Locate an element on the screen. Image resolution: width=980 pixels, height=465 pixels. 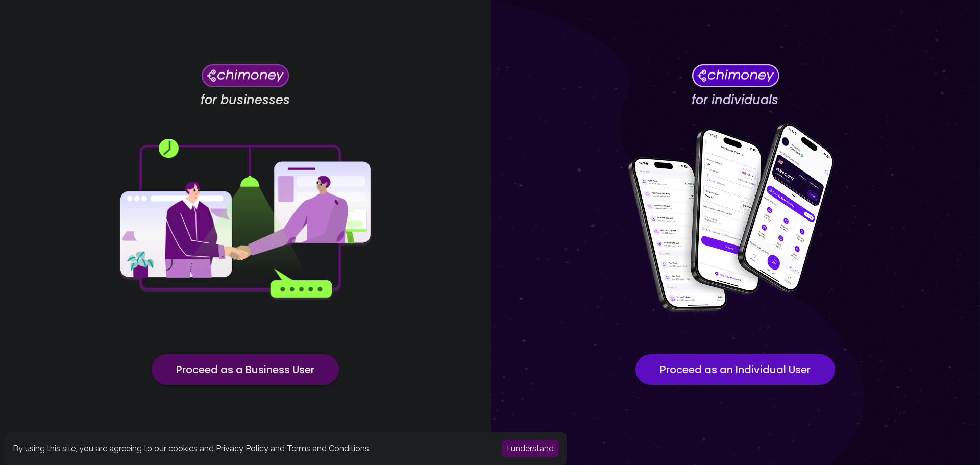
button: Proceed as a Business User is located at coordinates (245, 369).